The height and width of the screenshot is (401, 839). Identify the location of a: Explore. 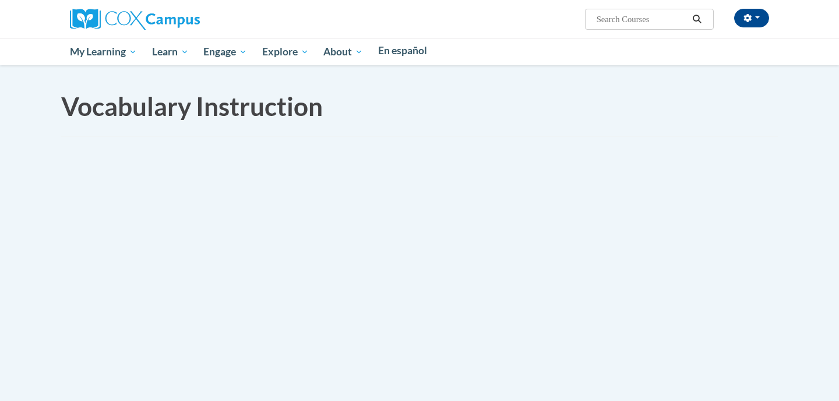
(285, 52).